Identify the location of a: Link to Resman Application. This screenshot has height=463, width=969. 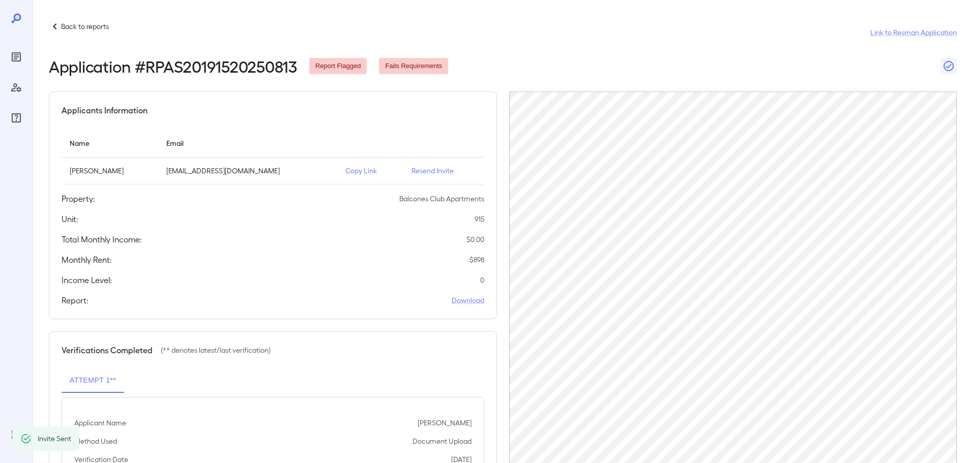
(913, 33).